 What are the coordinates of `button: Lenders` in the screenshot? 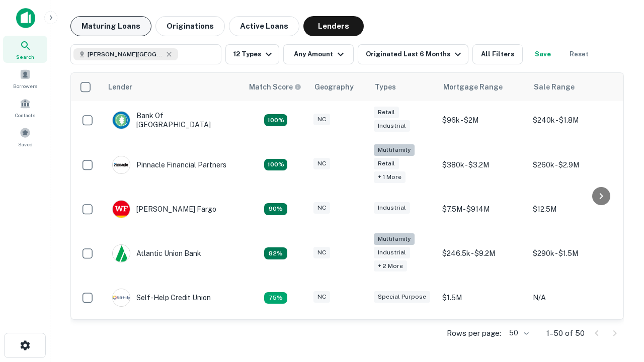 It's located at (333, 26).